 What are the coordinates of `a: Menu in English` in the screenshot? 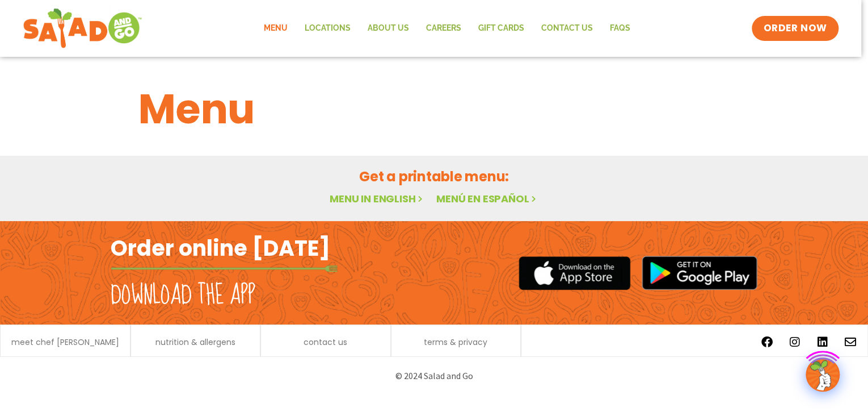 It's located at (377, 198).